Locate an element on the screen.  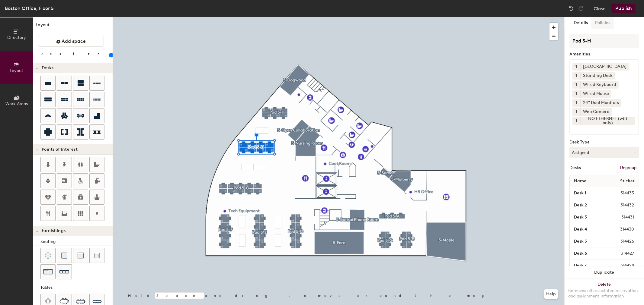
img: Six seat table is located at coordinates (64, 302).